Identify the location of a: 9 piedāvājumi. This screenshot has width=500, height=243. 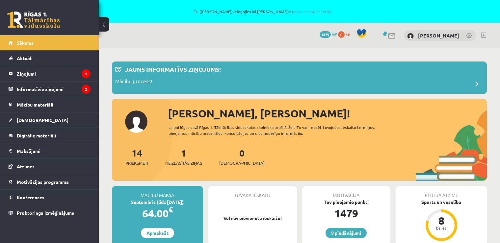
(346, 233).